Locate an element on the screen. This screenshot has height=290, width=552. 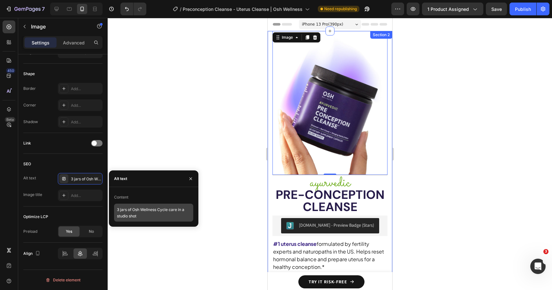
div: Align is located at coordinates (32, 253).